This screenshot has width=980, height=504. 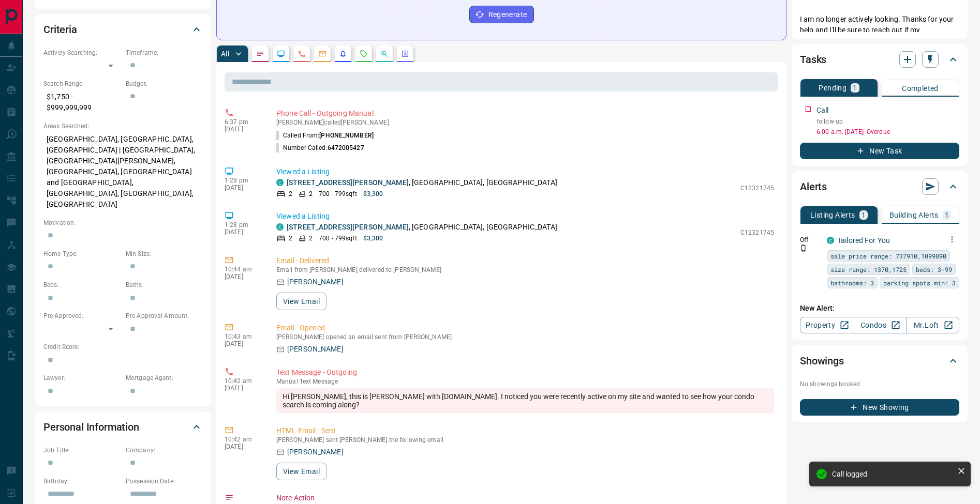 What do you see at coordinates (822, 111) in the screenshot?
I see `p: Call` at bounding box center [822, 111].